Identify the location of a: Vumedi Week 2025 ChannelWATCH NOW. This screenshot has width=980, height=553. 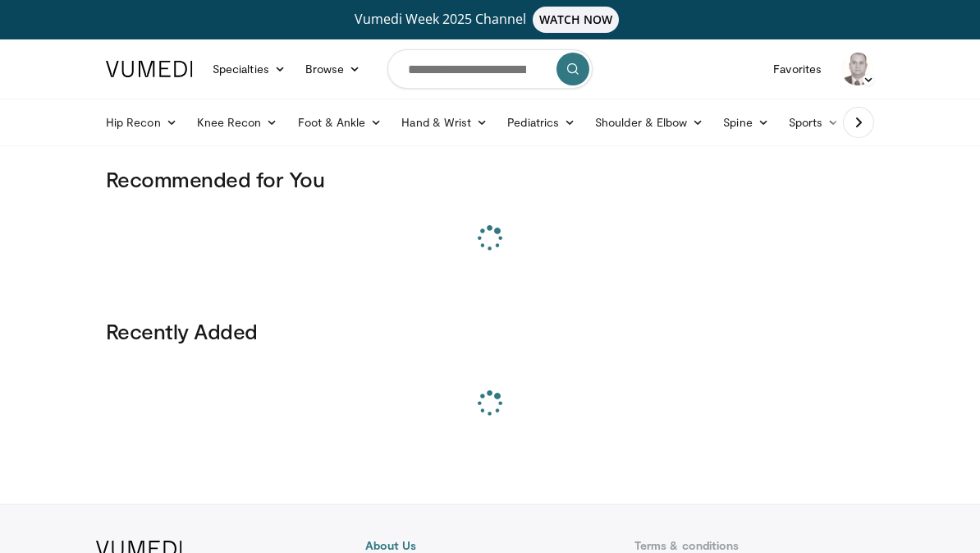
(490, 20).